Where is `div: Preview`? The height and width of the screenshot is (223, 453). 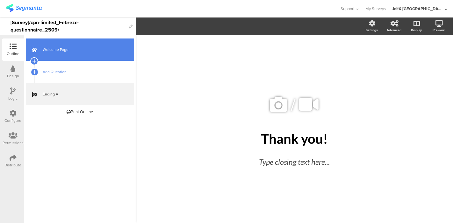 div: Preview is located at coordinates (439, 30).